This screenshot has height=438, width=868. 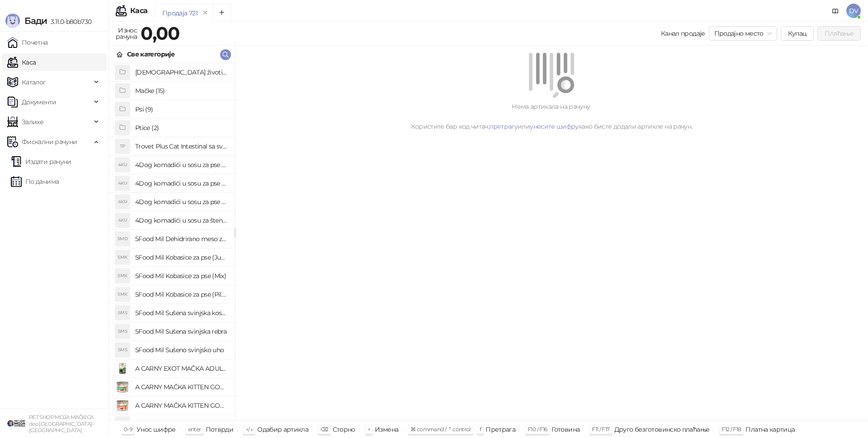 I want to click on button: Купац, so click(x=797, y=33).